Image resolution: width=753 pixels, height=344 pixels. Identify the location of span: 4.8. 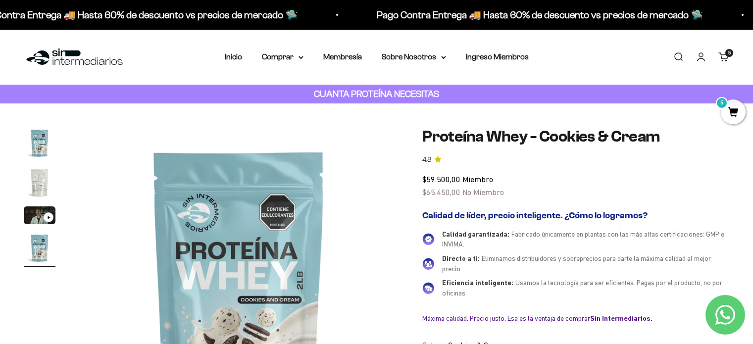
(427, 160).